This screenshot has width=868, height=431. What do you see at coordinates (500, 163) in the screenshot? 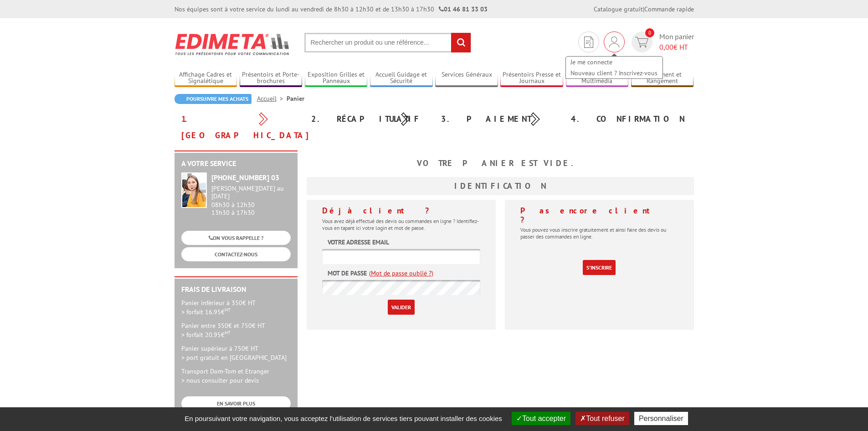
I see `b: Votre panier est vide.` at bounding box center [500, 163].